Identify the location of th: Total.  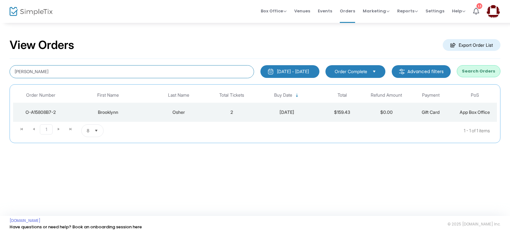
(342, 95).